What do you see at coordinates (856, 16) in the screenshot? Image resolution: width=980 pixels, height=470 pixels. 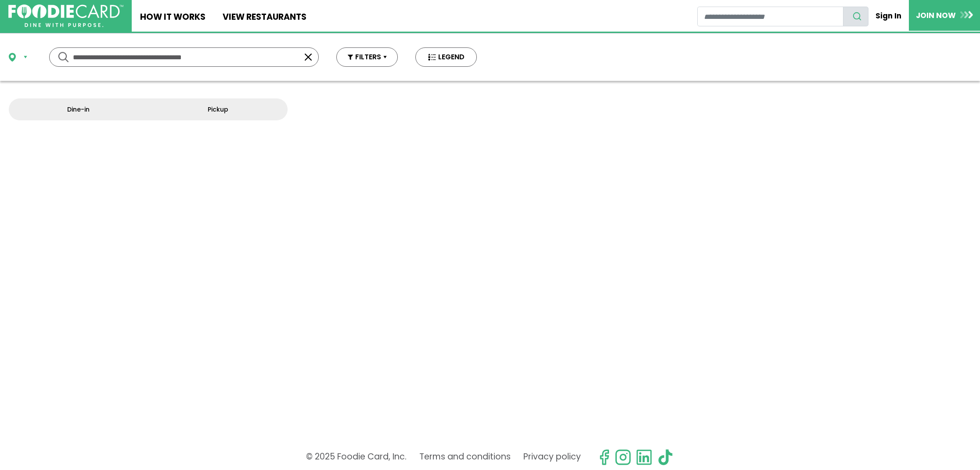 I see `button: search` at bounding box center [856, 16].